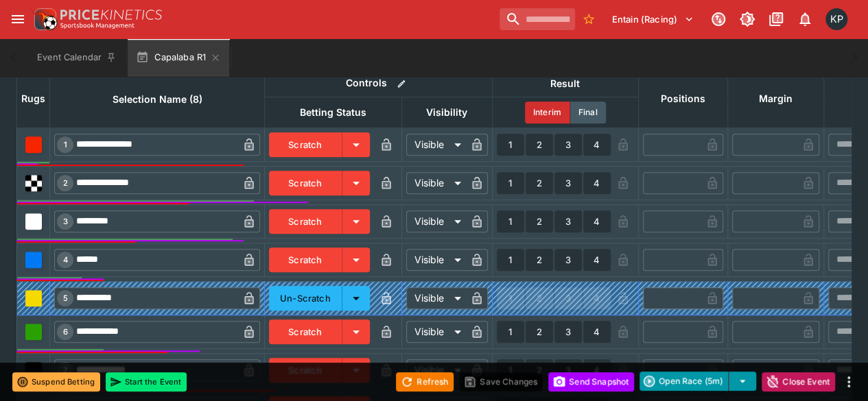  What do you see at coordinates (65, 221) in the screenshot?
I see `span: 3` at bounding box center [65, 221].